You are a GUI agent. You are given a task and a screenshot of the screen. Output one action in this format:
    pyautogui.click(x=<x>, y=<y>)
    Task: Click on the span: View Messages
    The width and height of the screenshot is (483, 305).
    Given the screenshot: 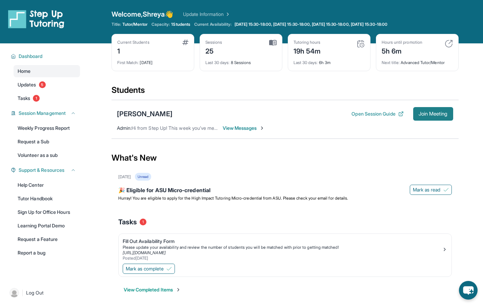 What is the action you would take?
    pyautogui.click(x=244, y=128)
    